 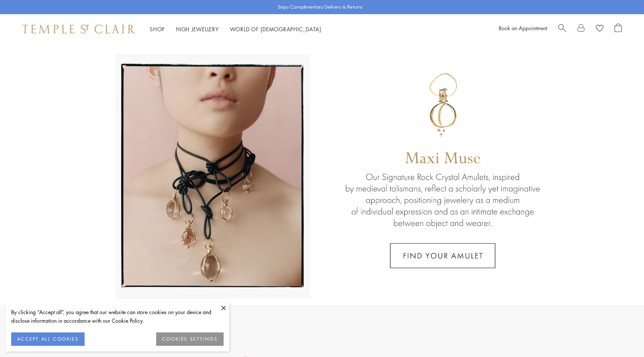 I want to click on a: View Wishlist, so click(x=599, y=29).